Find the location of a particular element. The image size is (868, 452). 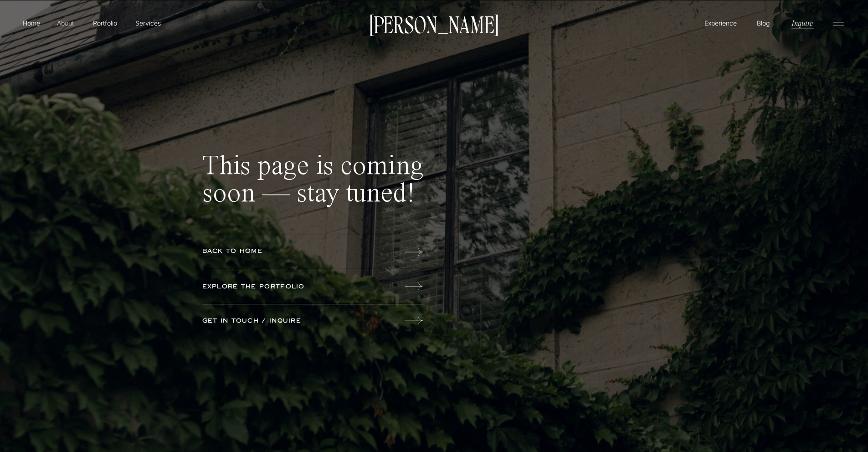

a: get in touch / inquire is located at coordinates (274, 321).